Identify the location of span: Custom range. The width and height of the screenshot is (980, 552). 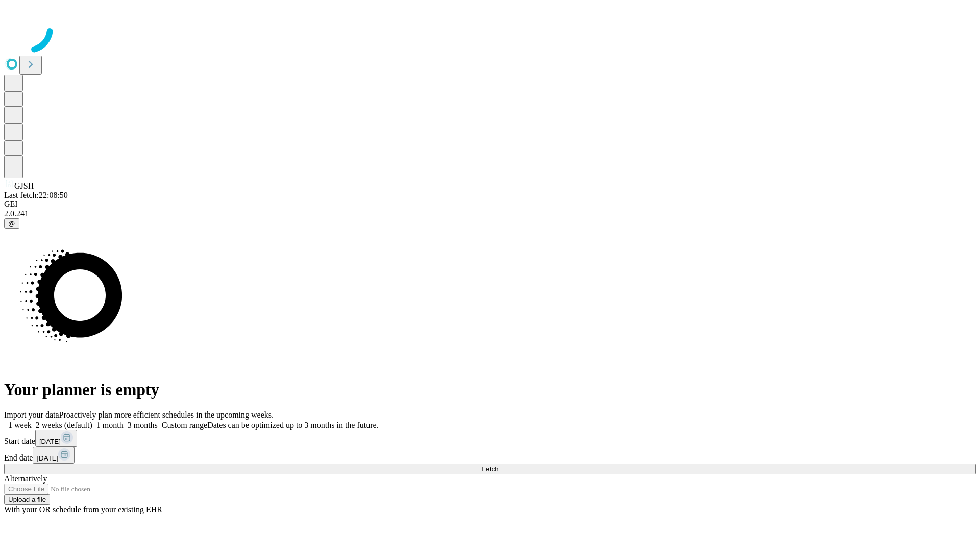
(184, 425).